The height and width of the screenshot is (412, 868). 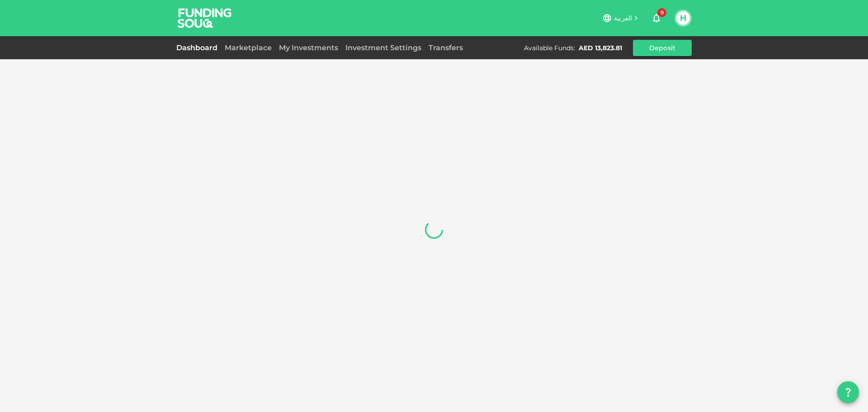 I want to click on a: Dashboard, so click(x=199, y=48).